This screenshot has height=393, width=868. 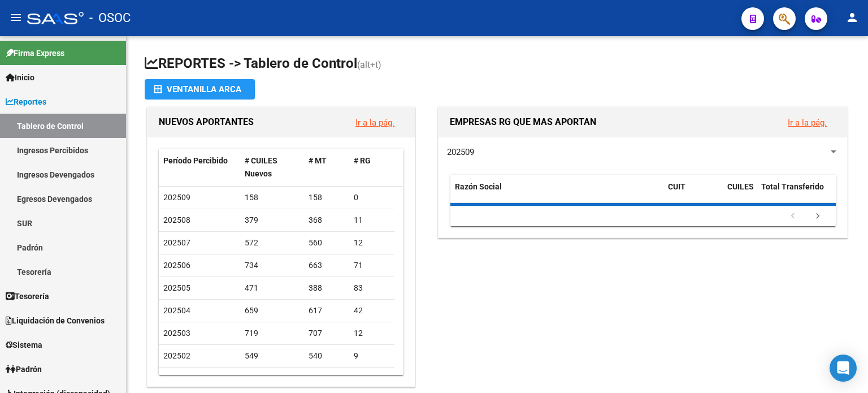 I want to click on div: 549, so click(x=272, y=356).